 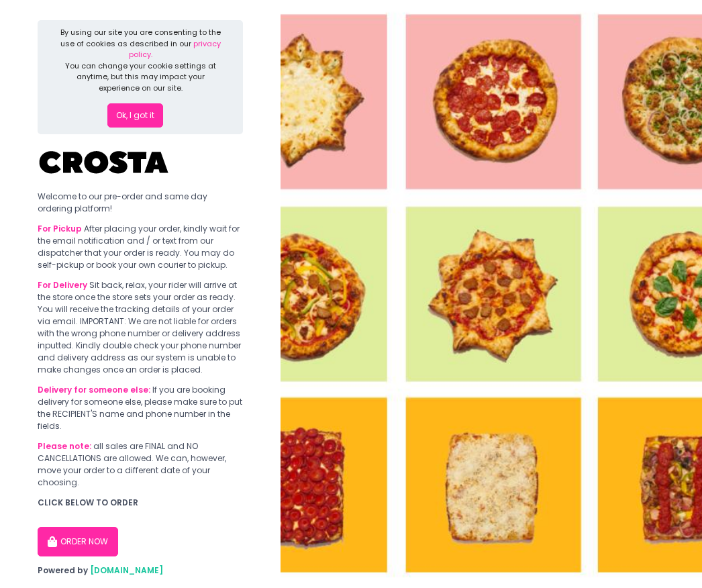 What do you see at coordinates (175, 49) in the screenshot?
I see `a: privacy policy.` at bounding box center [175, 49].